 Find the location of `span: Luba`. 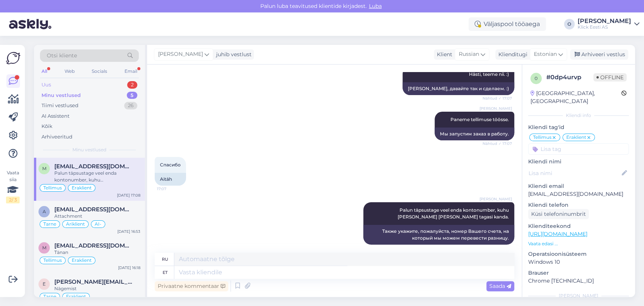

span: Luba is located at coordinates (375, 6).